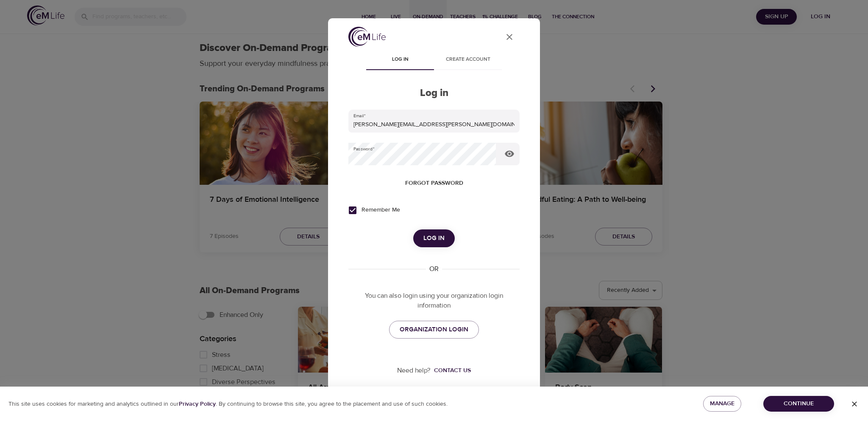 This screenshot has height=421, width=868. I want to click on p: You can also login using your organization login information, so click(434, 300).